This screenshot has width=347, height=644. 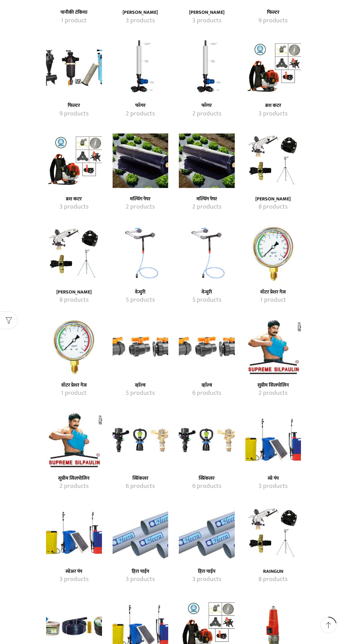 I want to click on h4: वॉटर प्रेशर गेज, so click(x=273, y=292).